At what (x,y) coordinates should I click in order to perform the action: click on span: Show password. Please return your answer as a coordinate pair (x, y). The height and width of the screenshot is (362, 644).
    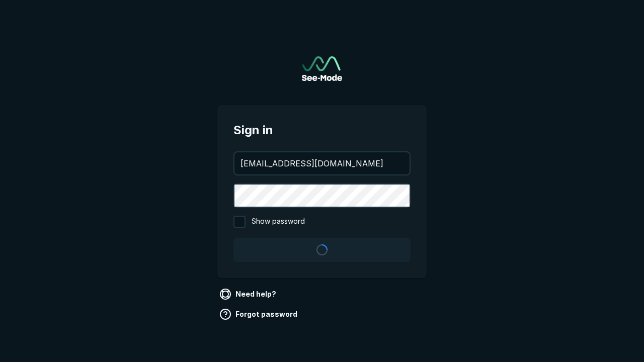
    Looking at the image, I should click on (278, 222).